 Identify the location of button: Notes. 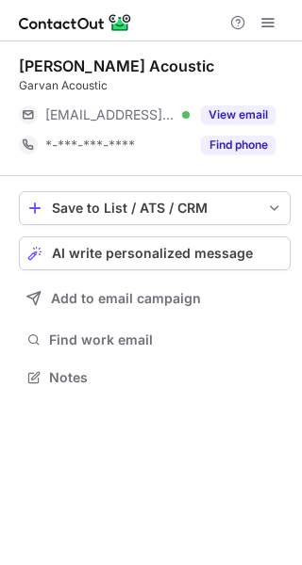
(155, 378).